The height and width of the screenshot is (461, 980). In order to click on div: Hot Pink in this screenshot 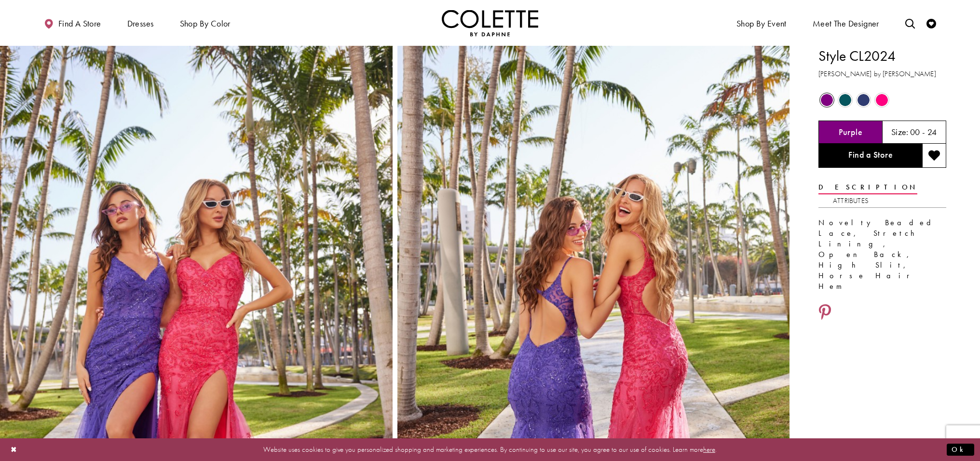, I will do `click(882, 99)`.